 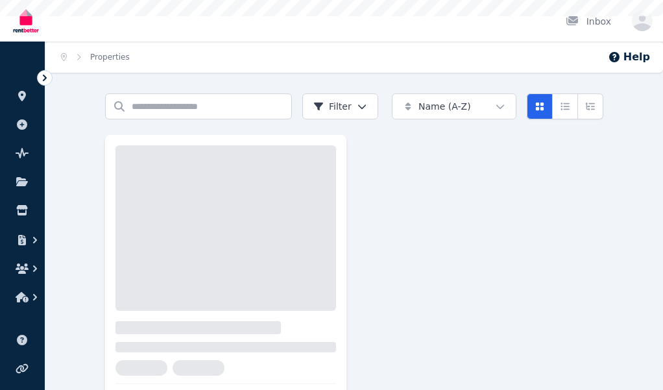 I want to click on img: RentBetter, so click(x=26, y=21).